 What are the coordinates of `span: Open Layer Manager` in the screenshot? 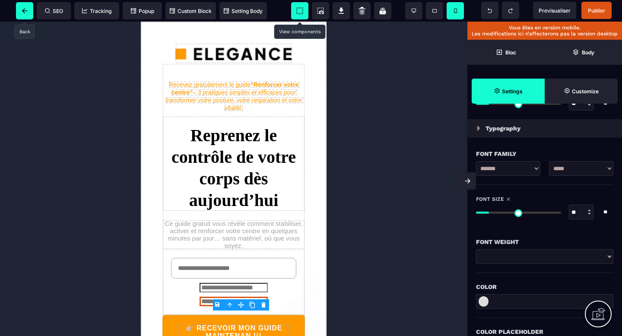 It's located at (583, 52).